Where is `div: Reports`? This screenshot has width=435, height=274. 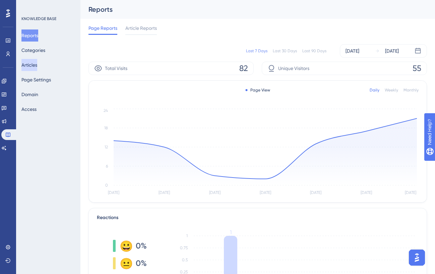 div: Reports is located at coordinates (249, 9).